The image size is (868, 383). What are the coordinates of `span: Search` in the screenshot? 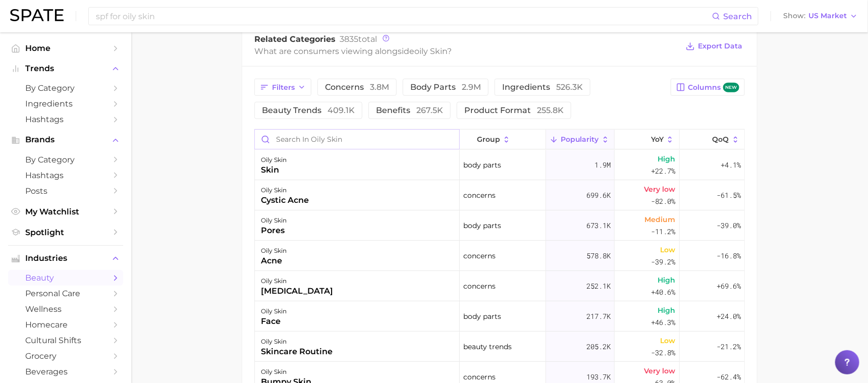 It's located at (737, 16).